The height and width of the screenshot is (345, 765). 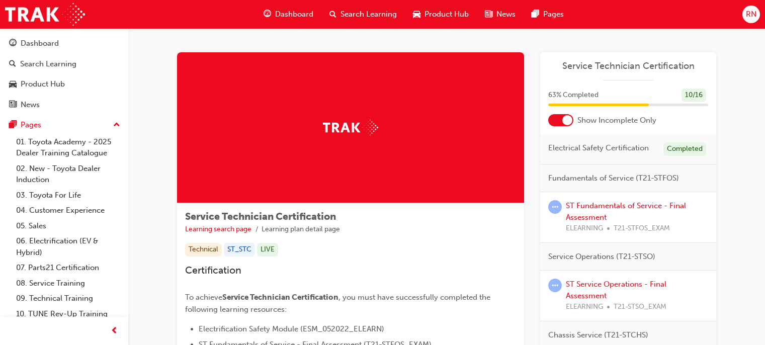 I want to click on a: 05. Sales, so click(x=68, y=226).